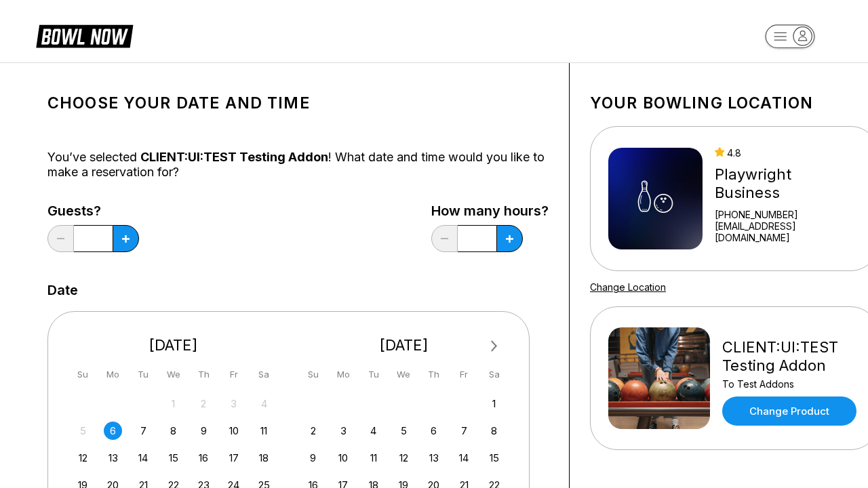  I want to click on div: Choose Saturday, November 15th, 2025, so click(493, 458).